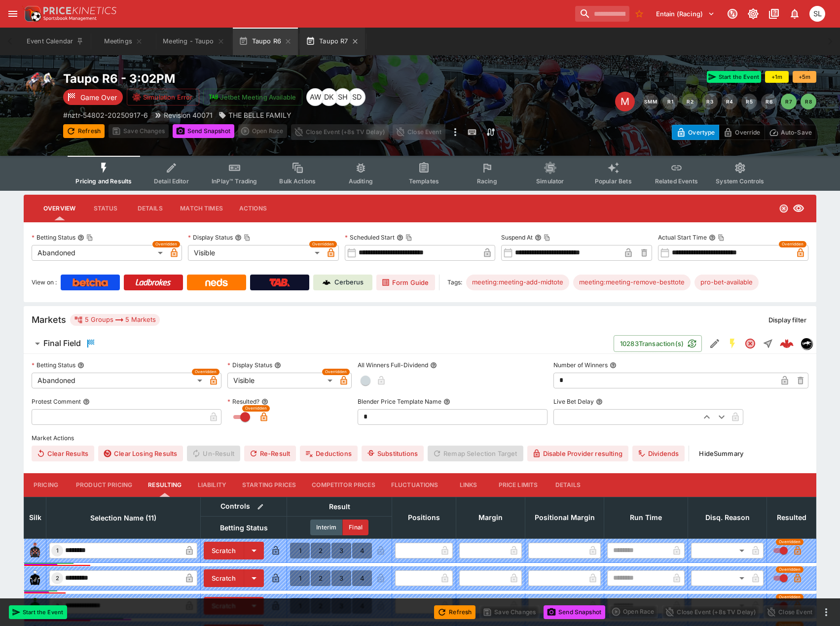 The width and height of the screenshot is (840, 626). Describe the element at coordinates (538, 237) in the screenshot. I see `button: Suspend AtCopy To Clipboard` at that location.